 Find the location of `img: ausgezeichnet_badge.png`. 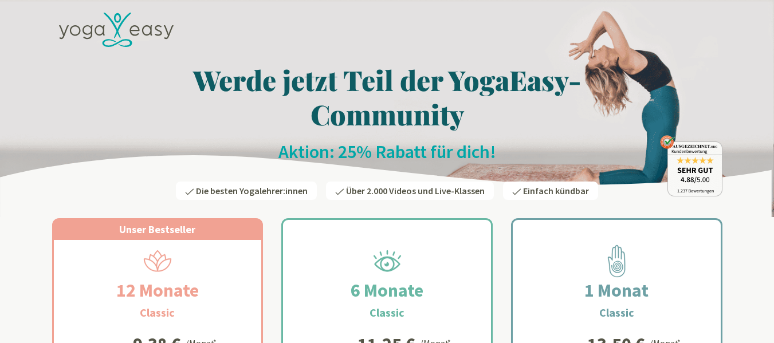

img: ausgezeichnet_badge.png is located at coordinates (691, 166).